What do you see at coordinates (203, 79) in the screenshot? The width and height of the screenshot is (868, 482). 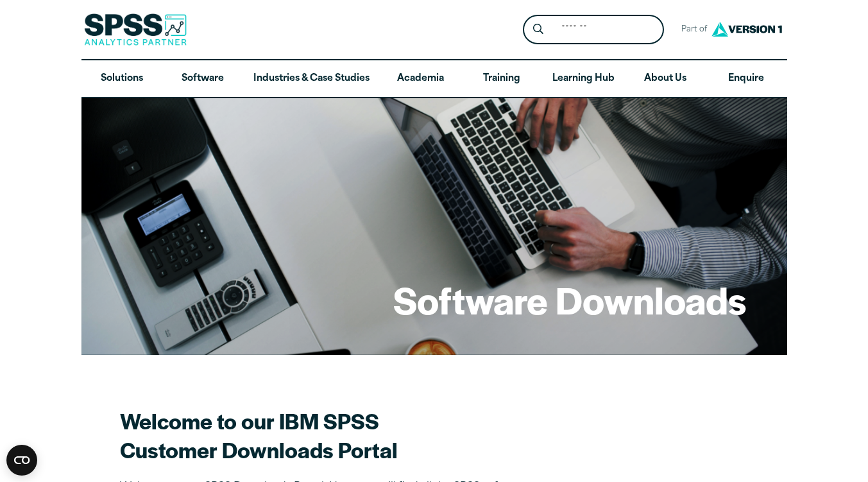 I see `a: Software` at bounding box center [203, 79].